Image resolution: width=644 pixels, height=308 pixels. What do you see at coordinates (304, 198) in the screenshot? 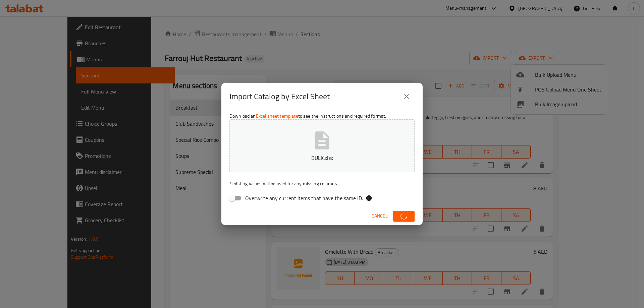
I see `span: Overwrite any current items that have the same ID.` at bounding box center [304, 198].